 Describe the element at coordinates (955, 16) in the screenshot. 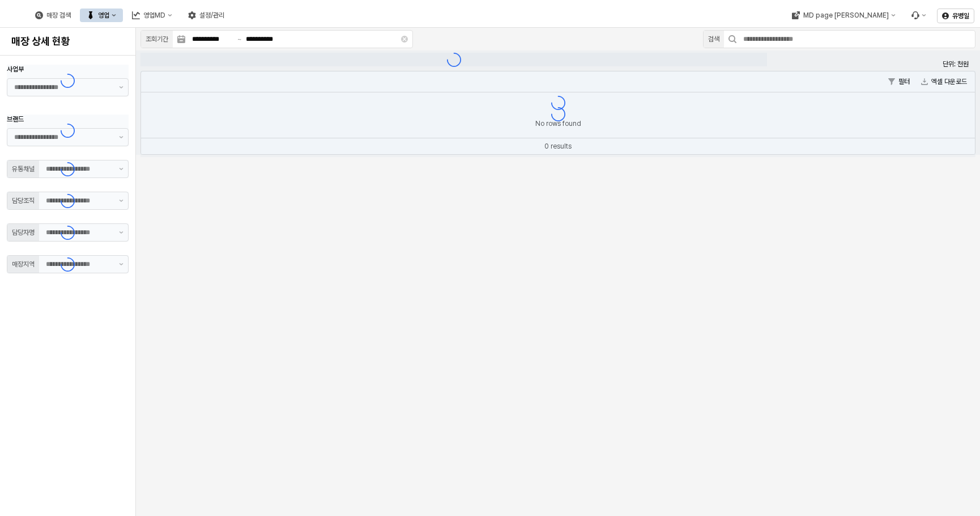

I see `button: 유병일` at that location.